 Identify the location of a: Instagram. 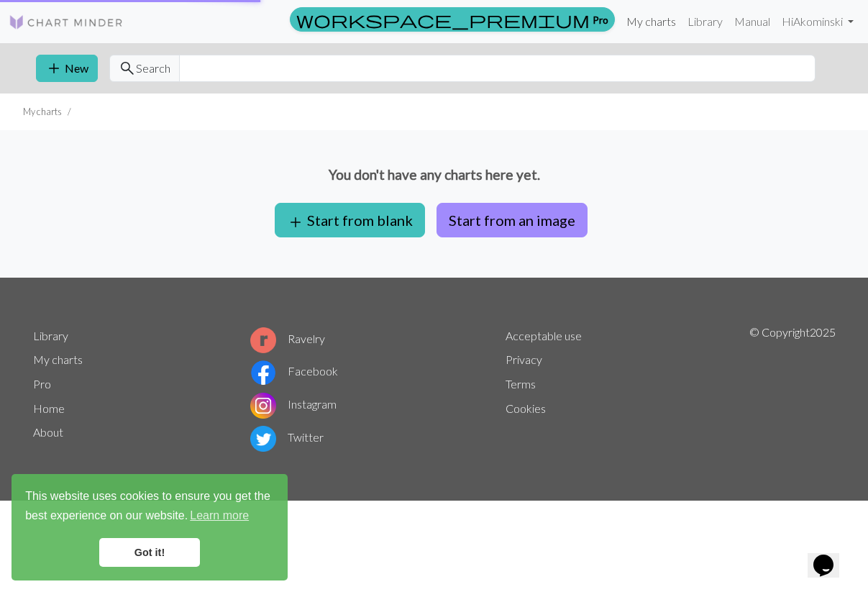
(293, 404).